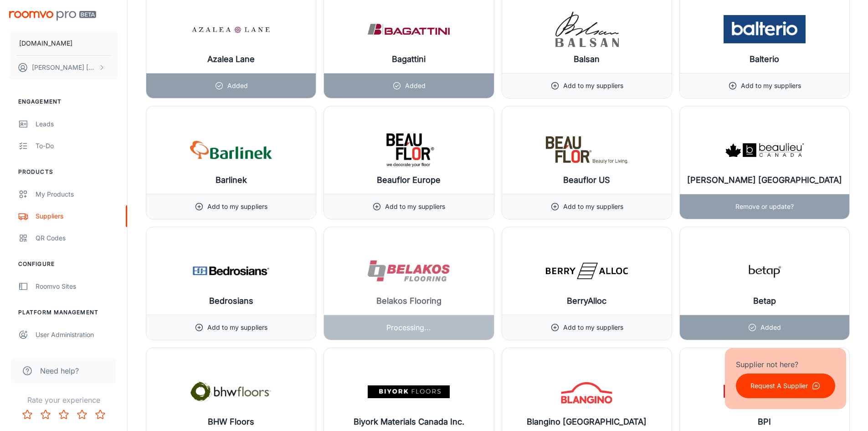  Describe the element at coordinates (231, 29) in the screenshot. I see `img: Azalea Lane` at that location.